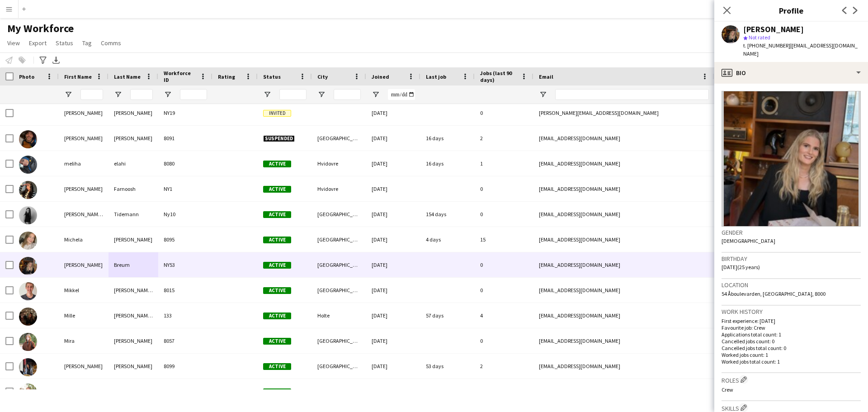 Image resolution: width=868 pixels, height=412 pixels. What do you see at coordinates (28, 215) in the screenshot?
I see `img: Mia (Crew Manager) Tidemann` at bounding box center [28, 215].